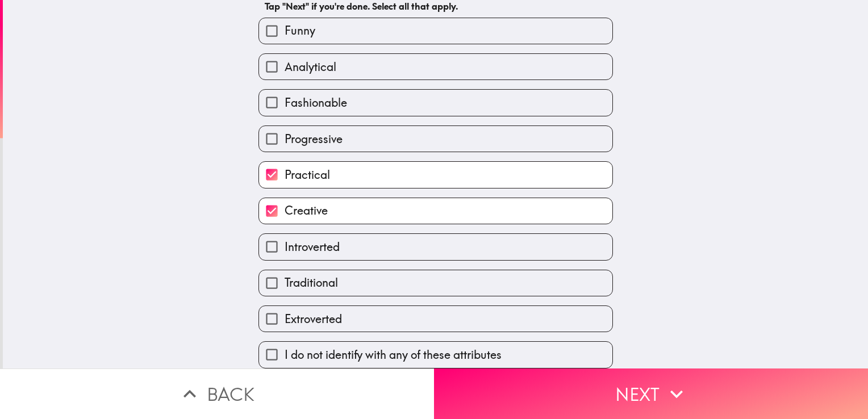 This screenshot has width=868, height=419. Describe the element at coordinates (435, 283) in the screenshot. I see `button: Traditional` at that location.